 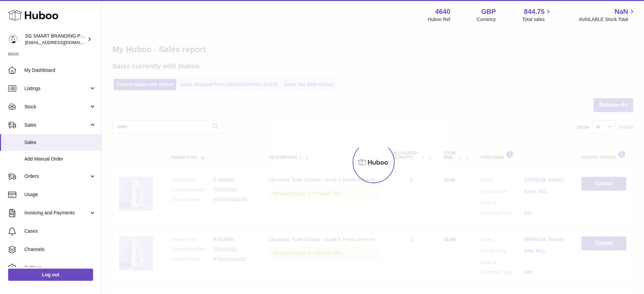 What do you see at coordinates (57, 213) in the screenshot?
I see `span: Invoicing and Payments` at bounding box center [57, 213].